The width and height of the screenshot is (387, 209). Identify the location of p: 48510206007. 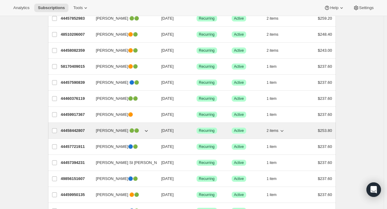
(76, 35).